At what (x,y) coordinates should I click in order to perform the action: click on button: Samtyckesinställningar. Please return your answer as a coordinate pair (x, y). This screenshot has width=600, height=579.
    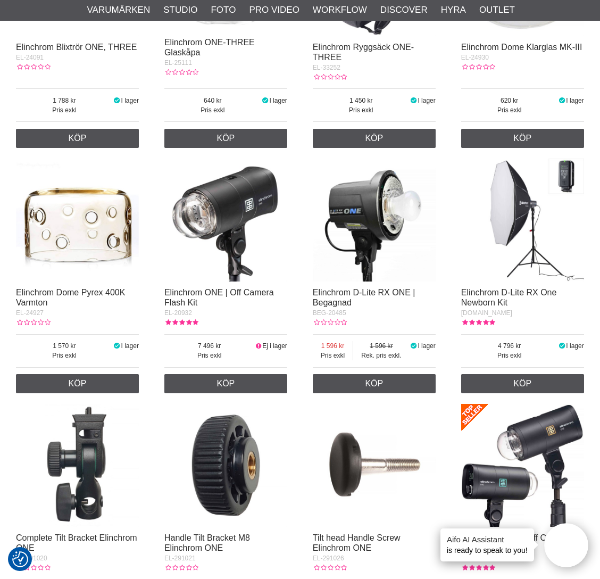
    Looking at the image, I should click on (20, 559).